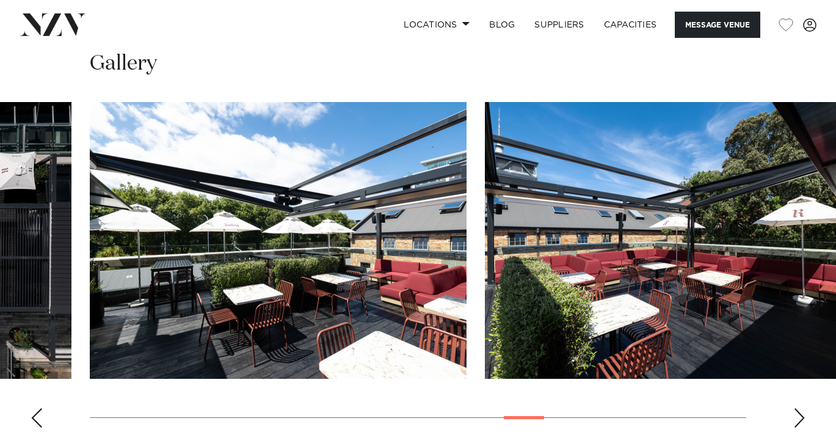  I want to click on a: Capacities, so click(631, 24).